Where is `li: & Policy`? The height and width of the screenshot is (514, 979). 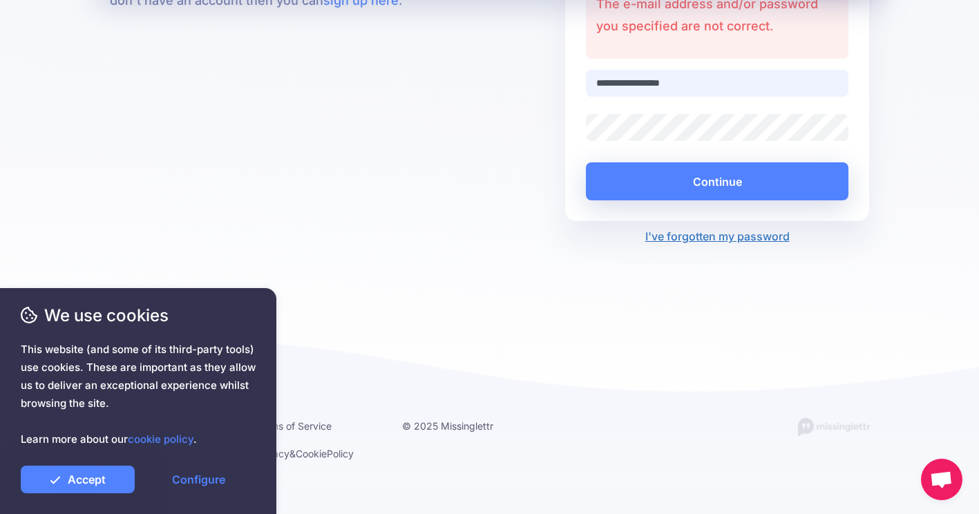
li: & Policy is located at coordinates (319, 453).